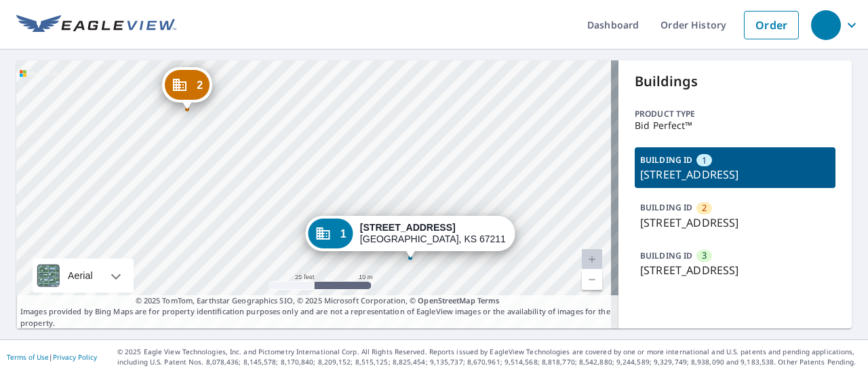 This screenshot has height=374, width=868. Describe the element at coordinates (187, 89) in the screenshot. I see `div: Dropped pin, building 2, Commercial property, 2222 S Market St Wichita, KS 67211` at that location.